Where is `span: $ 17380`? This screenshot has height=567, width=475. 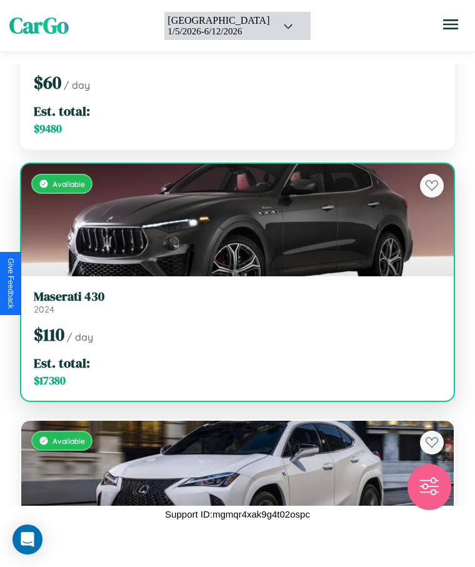
span: $ 17380 is located at coordinates (49, 381).